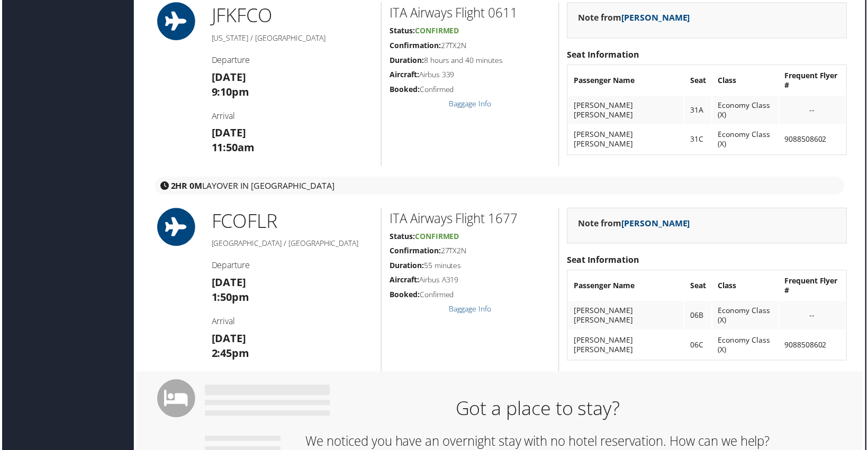 The image size is (868, 450). Describe the element at coordinates (470, 267) in the screenshot. I see `h5: 55 minutes` at that location.